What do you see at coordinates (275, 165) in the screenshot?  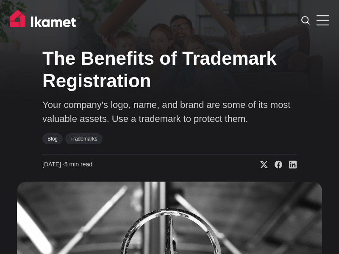 I see `a: Share on Facebook` at bounding box center [275, 165].